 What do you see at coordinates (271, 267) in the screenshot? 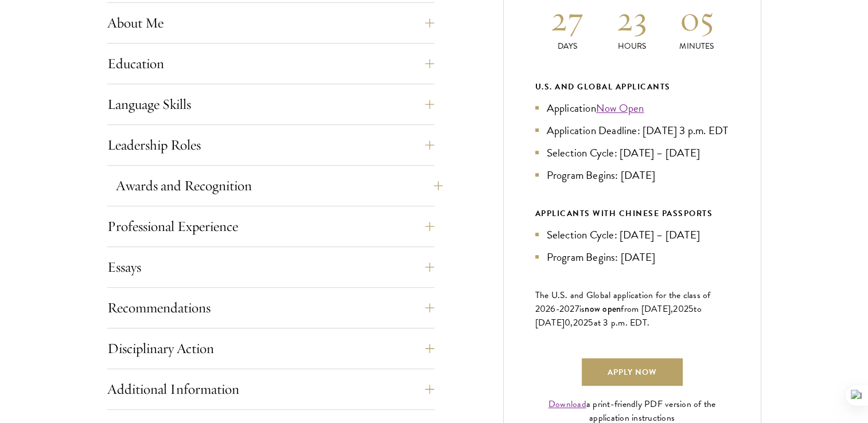
I see `button: Essays` at bounding box center [271, 267].